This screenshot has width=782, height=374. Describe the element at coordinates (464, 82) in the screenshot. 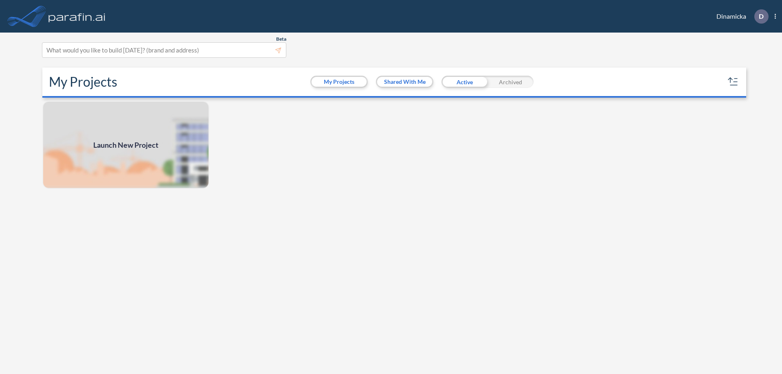

I see `div: Active` at that location.